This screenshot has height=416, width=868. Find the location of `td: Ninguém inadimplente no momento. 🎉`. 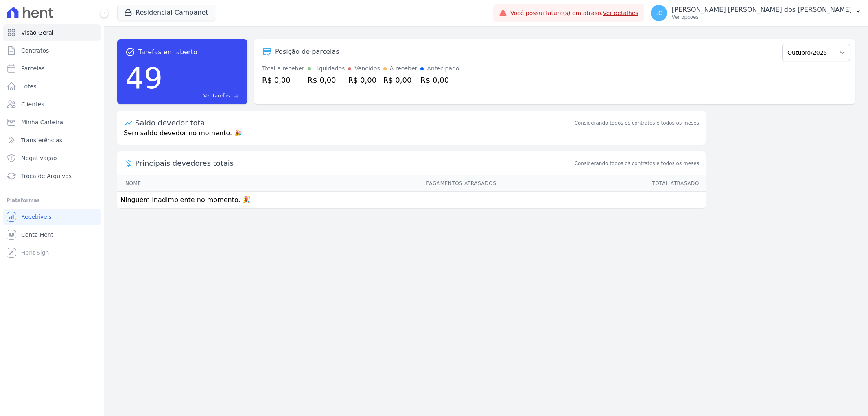

td: Ninguém inadimplente no momento. 🎉 is located at coordinates (412, 200).